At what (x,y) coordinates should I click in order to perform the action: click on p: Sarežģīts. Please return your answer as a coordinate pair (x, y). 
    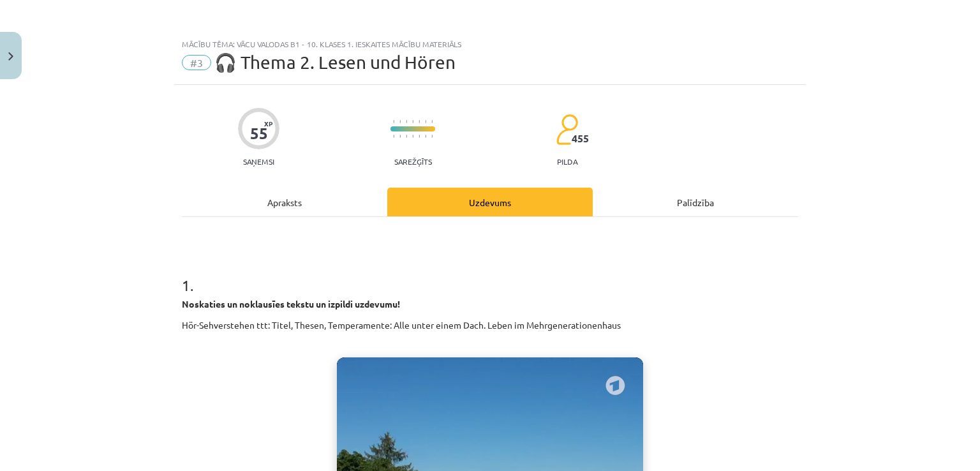
    Looking at the image, I should click on (413, 161).